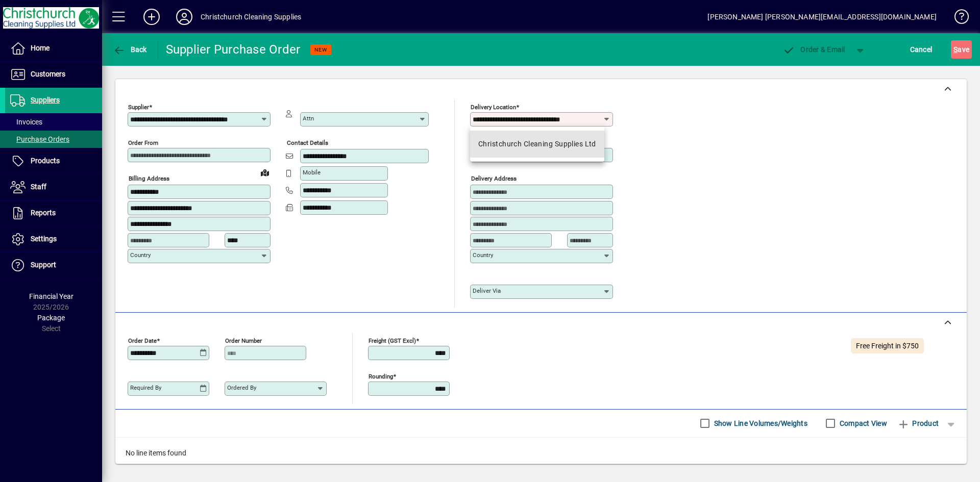 The height and width of the screenshot is (482, 980). Describe the element at coordinates (955, 49) in the screenshot. I see `span: S` at that location.